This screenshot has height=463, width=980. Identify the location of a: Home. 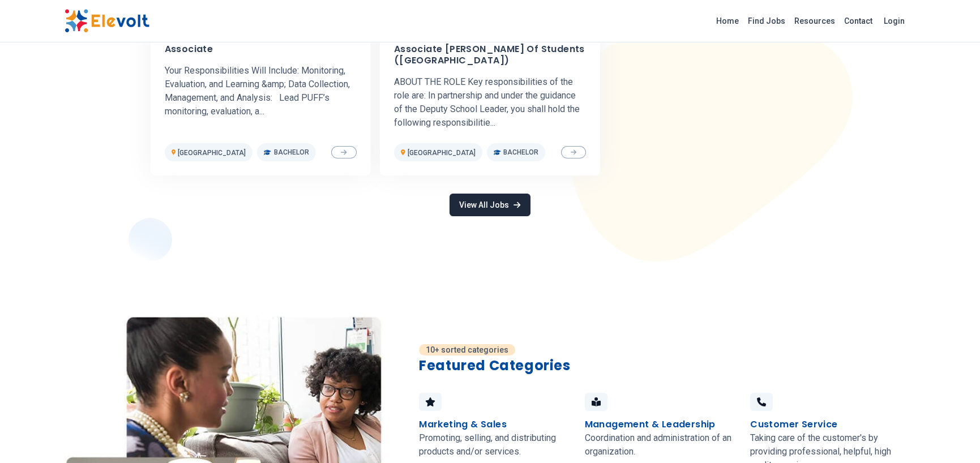
(727, 21).